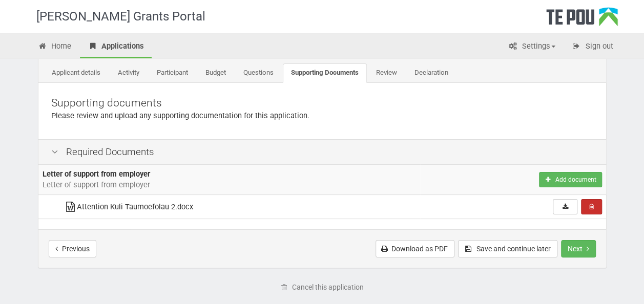 Image resolution: width=644 pixels, height=304 pixels. Describe the element at coordinates (55, 47) in the screenshot. I see `a: Home` at that location.